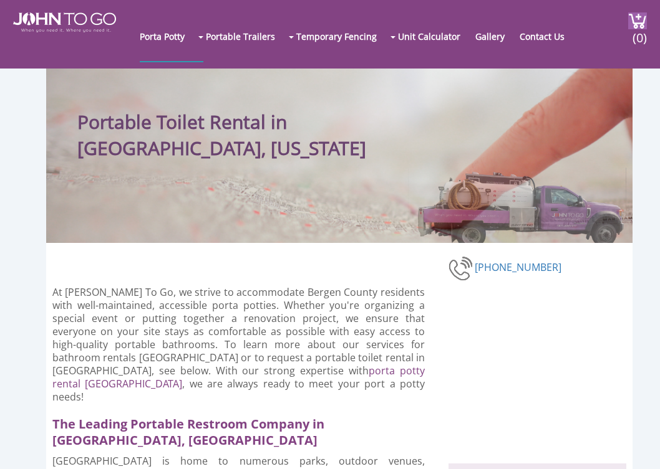 This screenshot has height=469, width=660. What do you see at coordinates (246, 36) in the screenshot?
I see `a: Portable Trailers` at bounding box center [246, 36].